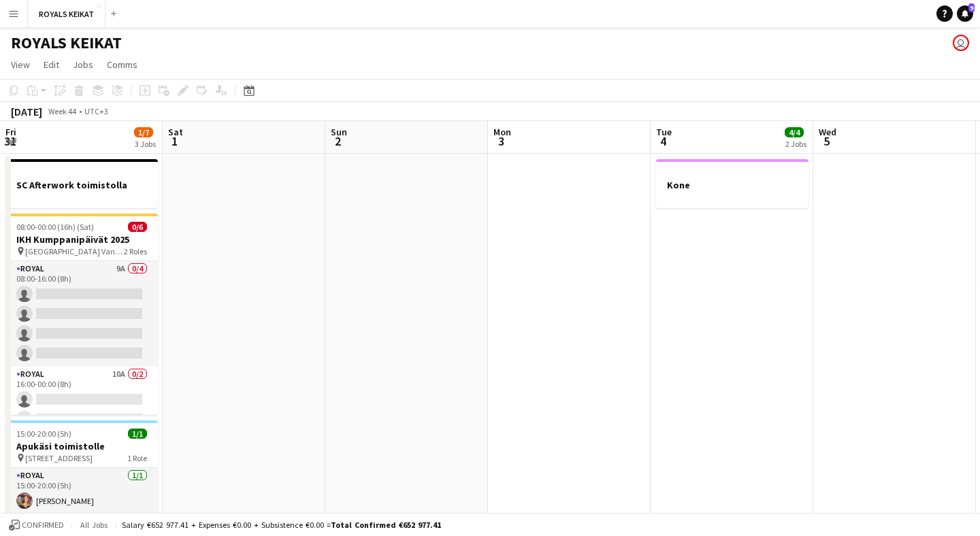 This screenshot has width=980, height=536. What do you see at coordinates (143, 132) in the screenshot?
I see `span: 1/7` at bounding box center [143, 132].